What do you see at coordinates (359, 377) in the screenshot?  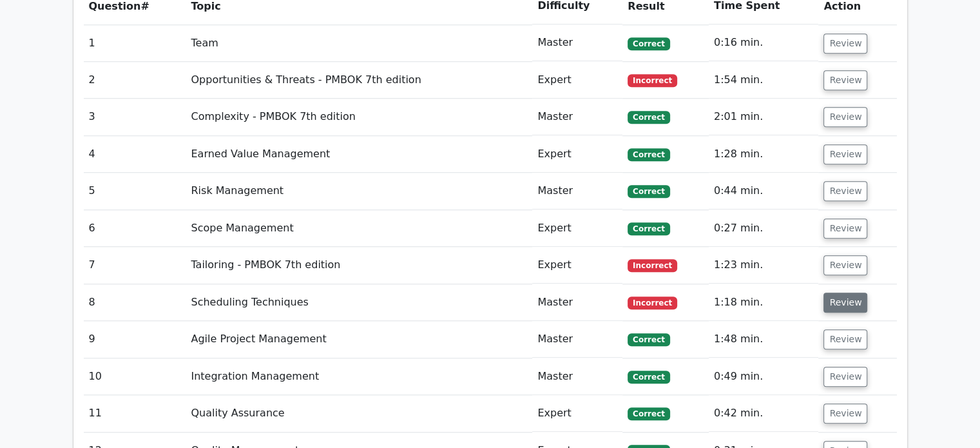 I see `td: Integration Management` at bounding box center [359, 377].